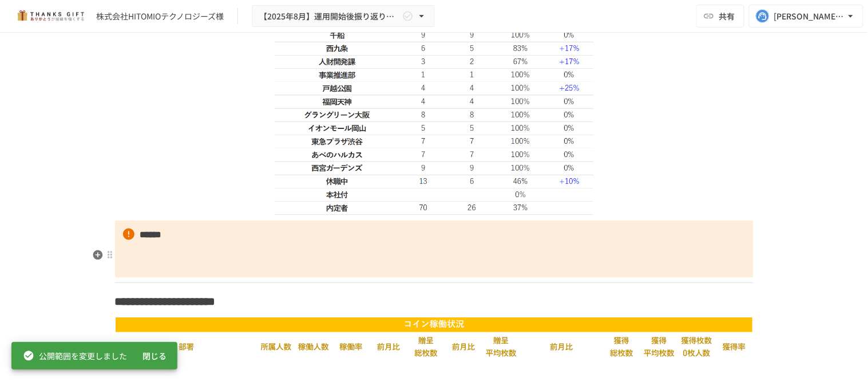 The height and width of the screenshot is (381, 868). What do you see at coordinates (728, 16) in the screenshot?
I see `span: 共有` at bounding box center [728, 16].